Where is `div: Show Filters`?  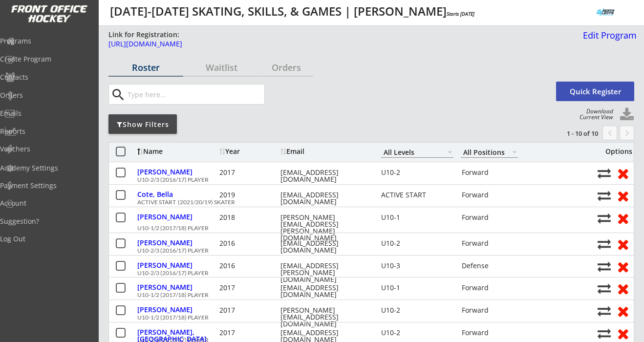 div: Show Filters is located at coordinates (143, 125).